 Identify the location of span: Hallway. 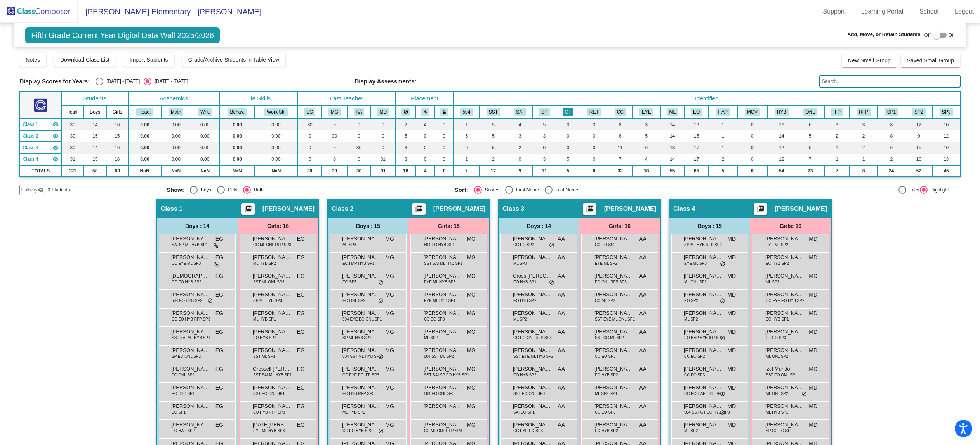
(29, 190).